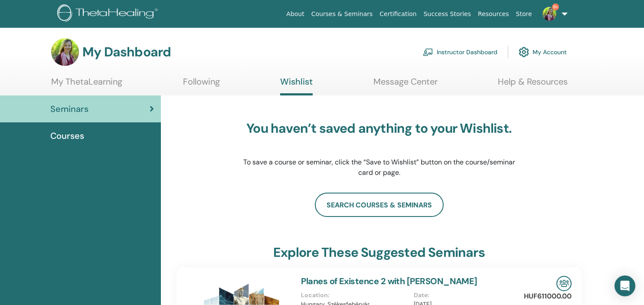 Image resolution: width=644 pixels, height=305 pixels. Describe the element at coordinates (295, 14) in the screenshot. I see `a: About` at that location.